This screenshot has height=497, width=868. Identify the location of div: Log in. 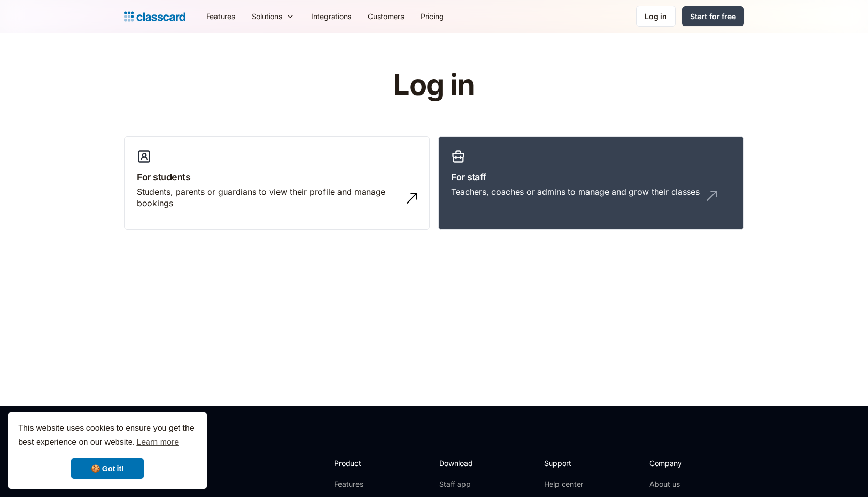
(656, 16).